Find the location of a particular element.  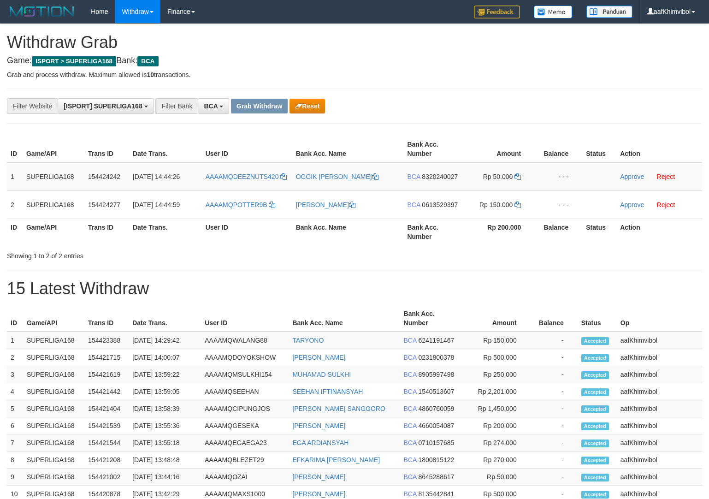

strong: 10 is located at coordinates (150, 75).